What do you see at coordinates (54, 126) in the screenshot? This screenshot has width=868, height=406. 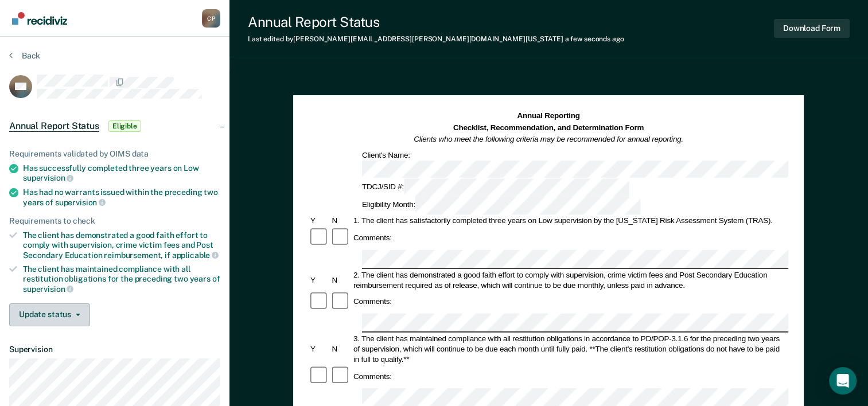 I see `span: Annual Report Status` at bounding box center [54, 126].